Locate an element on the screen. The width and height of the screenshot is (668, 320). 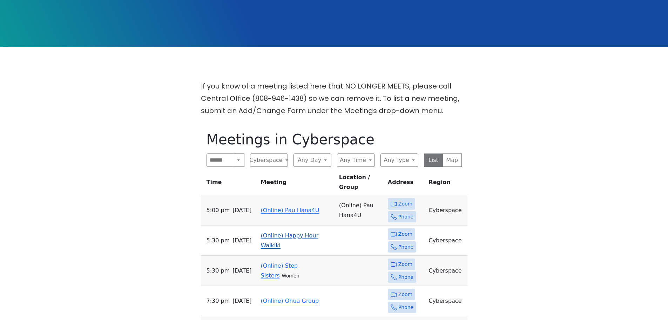
button: Any Time is located at coordinates (356, 160).